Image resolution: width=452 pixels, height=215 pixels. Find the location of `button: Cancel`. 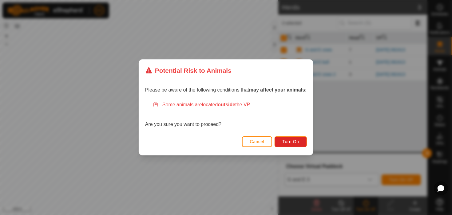

button: Cancel is located at coordinates (257, 142).